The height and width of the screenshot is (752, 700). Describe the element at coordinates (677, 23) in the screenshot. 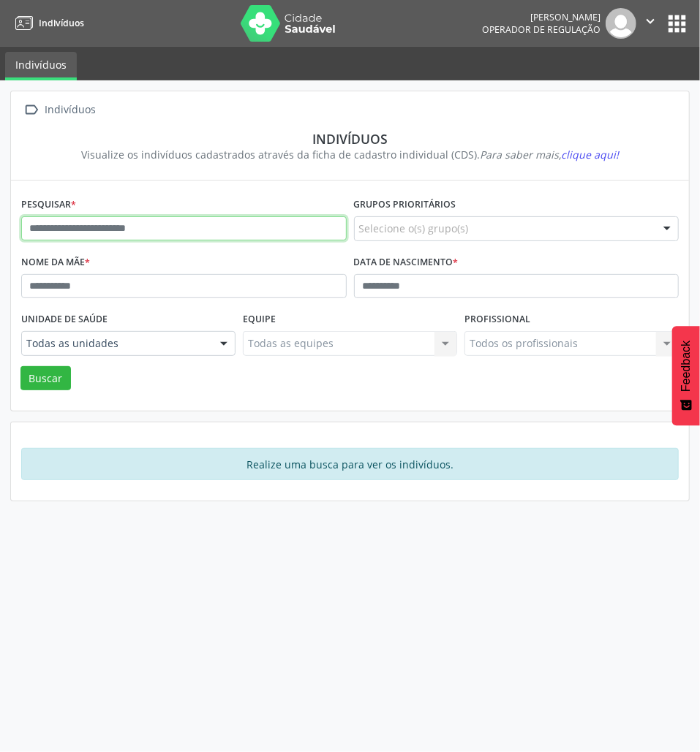

I see `button: apps` at that location.